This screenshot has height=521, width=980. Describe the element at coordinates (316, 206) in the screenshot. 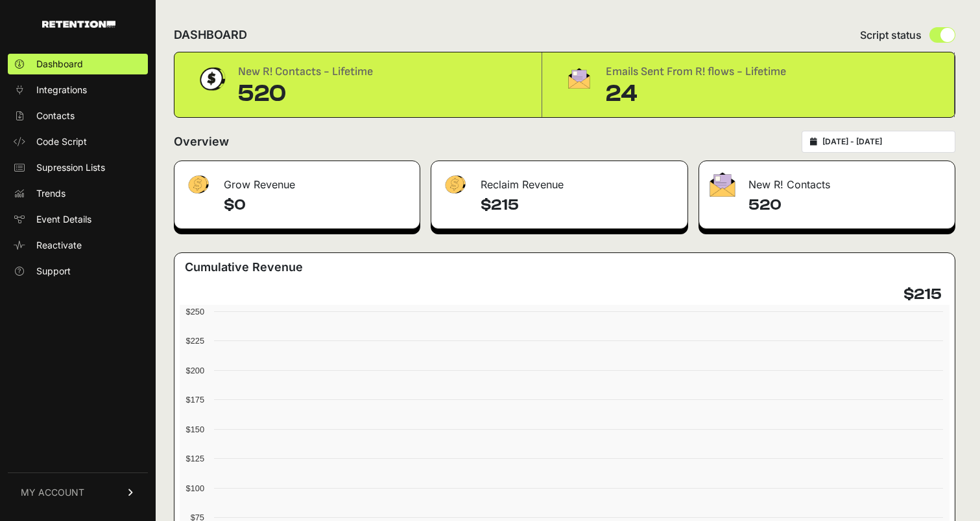

I see `h4: $0` at that location.